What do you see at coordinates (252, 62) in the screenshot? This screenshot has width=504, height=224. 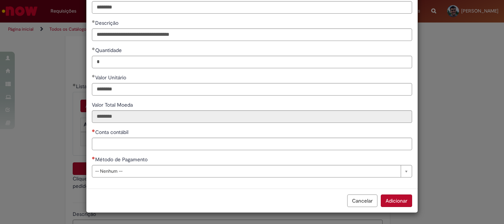 I see `input: Quantidade` at bounding box center [252, 62].